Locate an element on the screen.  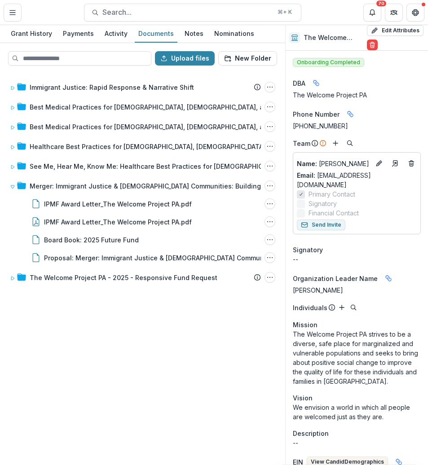
button: Edit Attributes is located at coordinates (395, 31).